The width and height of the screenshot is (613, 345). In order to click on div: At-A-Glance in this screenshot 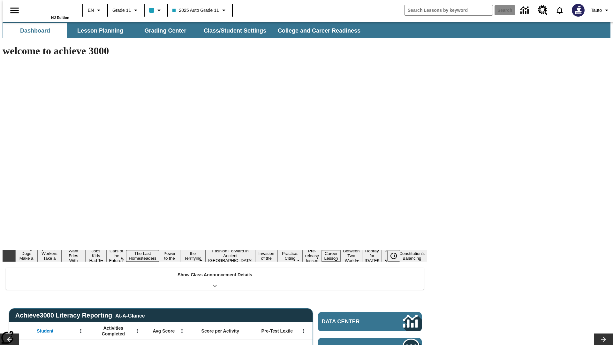, I will do `click(130, 315)`.